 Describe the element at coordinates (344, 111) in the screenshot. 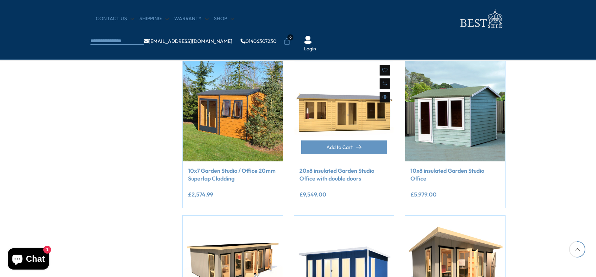

I see `img: 20x8 insulated Garden Studio Office with double doors - Best Shed` at that location.